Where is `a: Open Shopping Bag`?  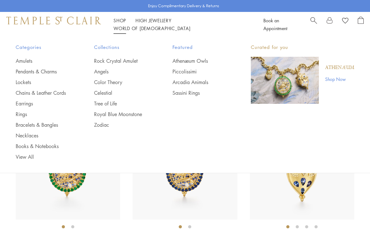
a: Open Shopping Bag is located at coordinates (360, 24).